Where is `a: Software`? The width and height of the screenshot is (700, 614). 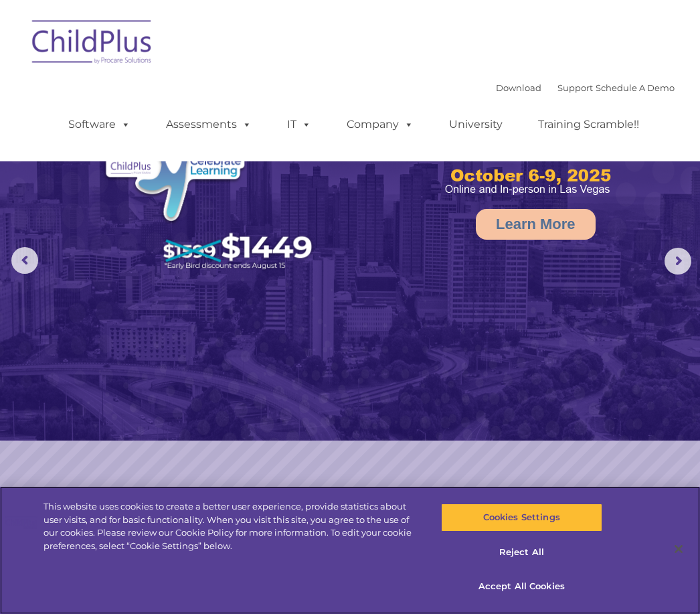
a: Software is located at coordinates (99, 124).